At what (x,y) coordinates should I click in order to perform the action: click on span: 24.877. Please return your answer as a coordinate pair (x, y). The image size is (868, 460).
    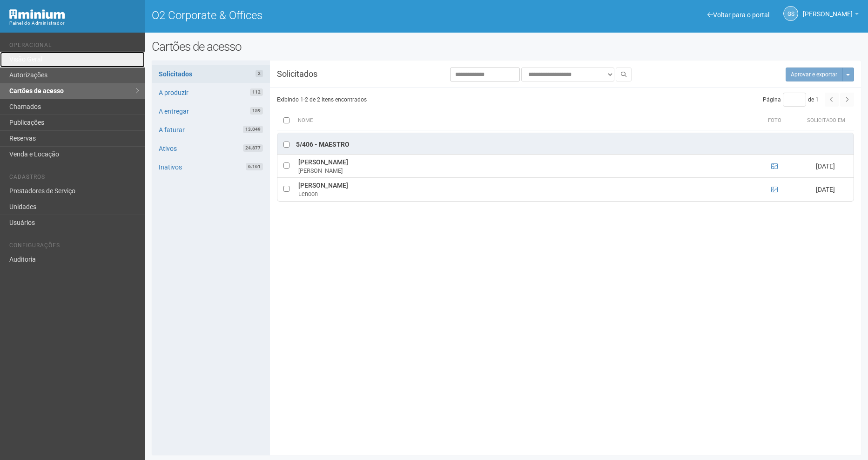
    Looking at the image, I should click on (253, 148).